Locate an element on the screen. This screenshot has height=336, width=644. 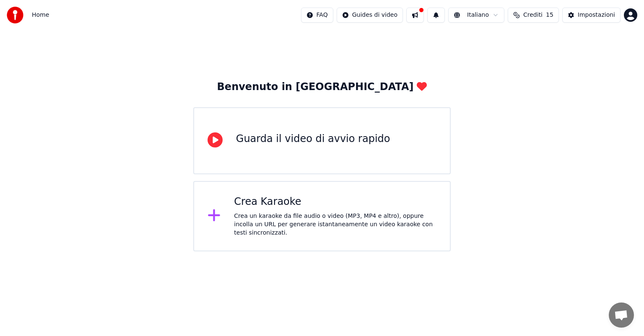
span: Home is located at coordinates (40, 15).